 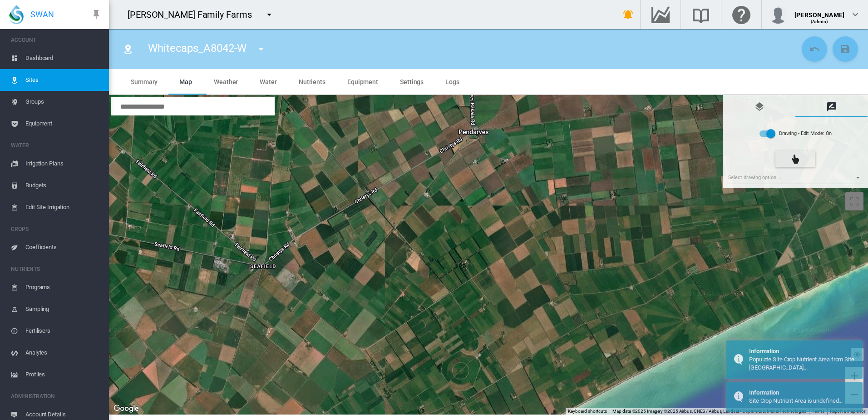 What do you see at coordinates (778, 14) in the screenshot?
I see `img: profile.jpg` at bounding box center [778, 14].